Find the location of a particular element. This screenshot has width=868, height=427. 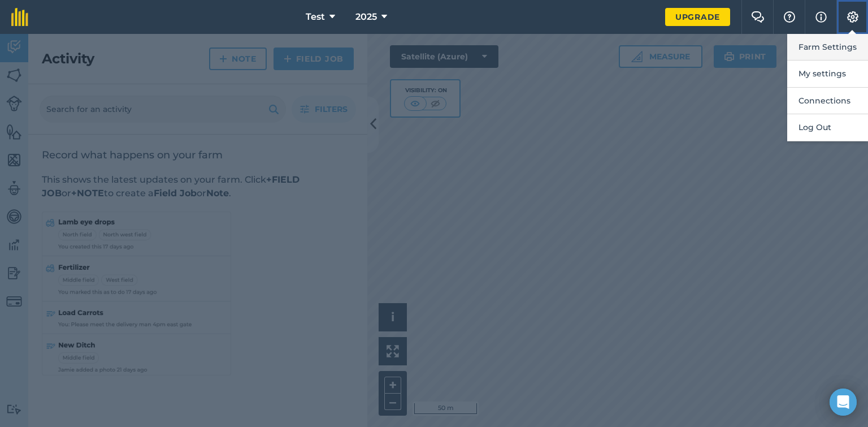

button: Connections is located at coordinates (827, 100).